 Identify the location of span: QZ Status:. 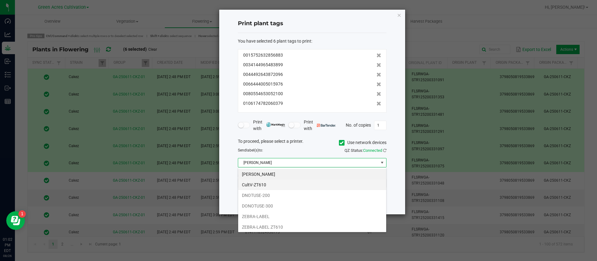
(365, 150).